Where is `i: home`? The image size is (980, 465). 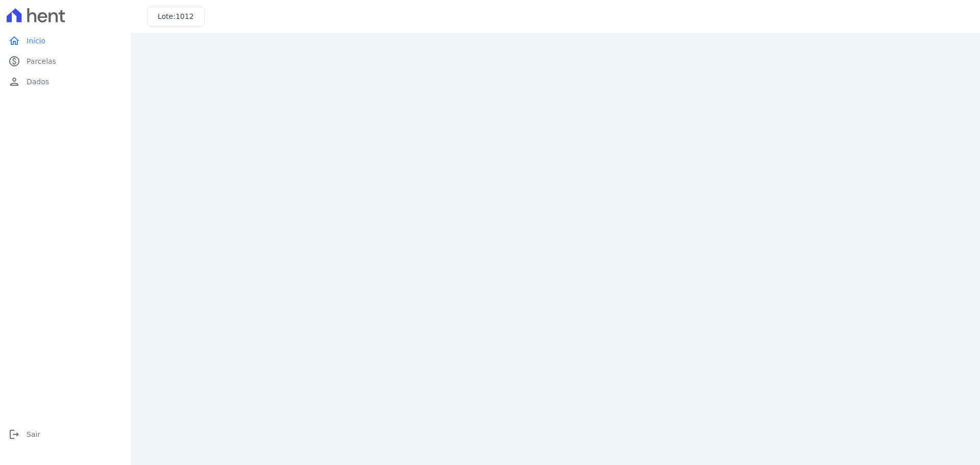
i: home is located at coordinates (14, 41).